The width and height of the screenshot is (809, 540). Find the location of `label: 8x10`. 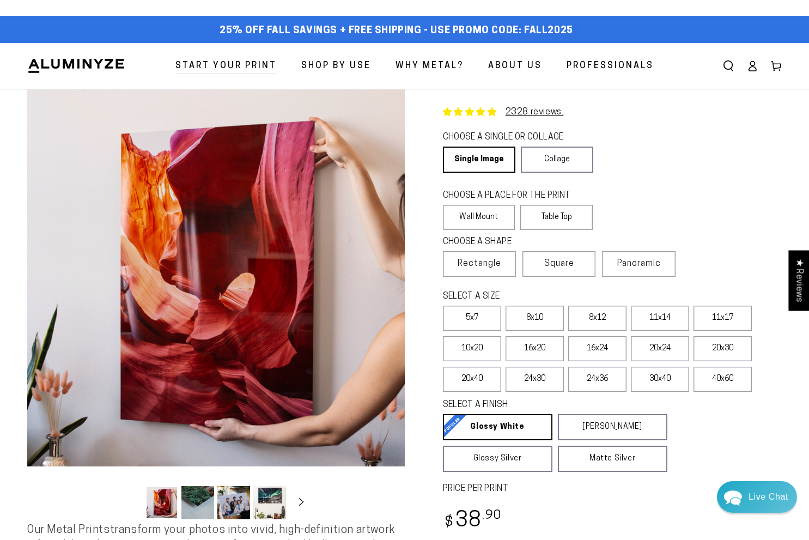

label: 8x10 is located at coordinates (534, 318).